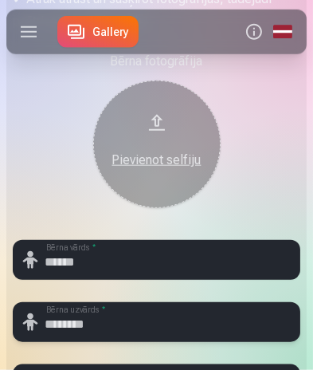 This screenshot has height=370, width=313. What do you see at coordinates (254, 32) in the screenshot?
I see `button: Info` at bounding box center [254, 32].